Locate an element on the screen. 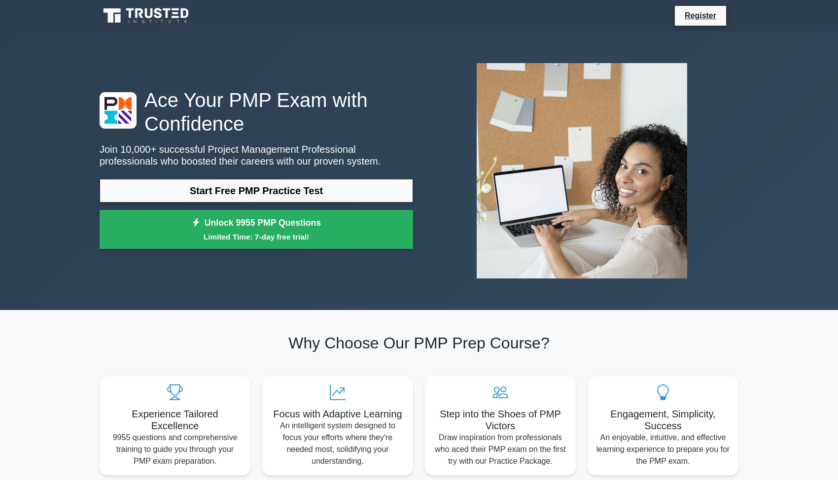 The width and height of the screenshot is (838, 480). h5: Step into the Shoes of PMP Victors is located at coordinates (500, 420).